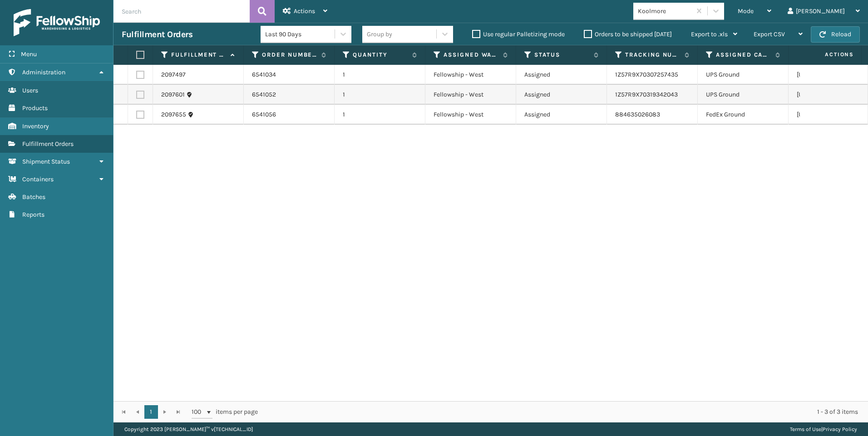 The height and width of the screenshot is (436, 868). Describe the element at coordinates (198, 412) in the screenshot. I see `span: 100` at that location.